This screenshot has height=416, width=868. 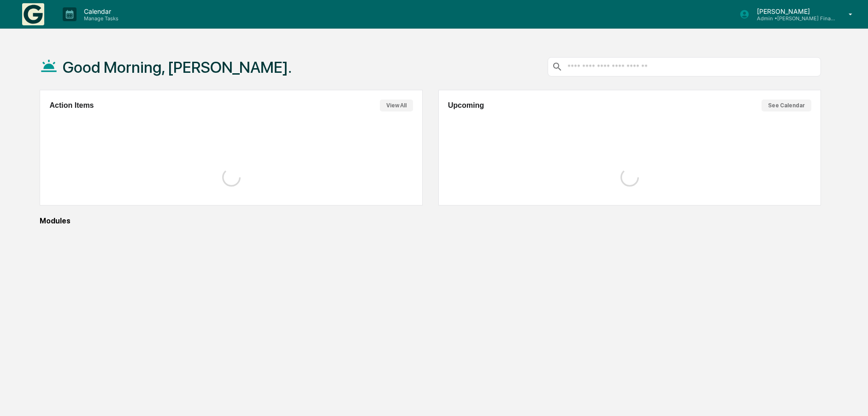 What do you see at coordinates (397, 106) in the screenshot?
I see `button: View All` at bounding box center [397, 106].